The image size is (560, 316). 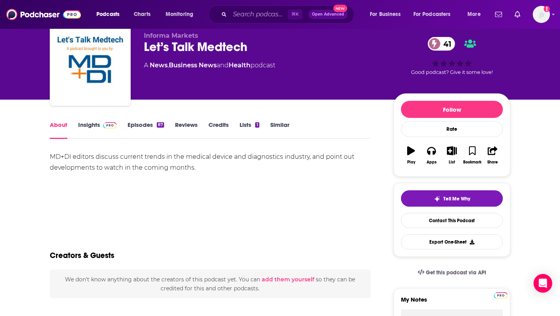 What do you see at coordinates (210, 283) in the screenshot?
I see `span: We don't know anything about the creators of this podcast yet . You can so they can be credited f...` at bounding box center [210, 283].